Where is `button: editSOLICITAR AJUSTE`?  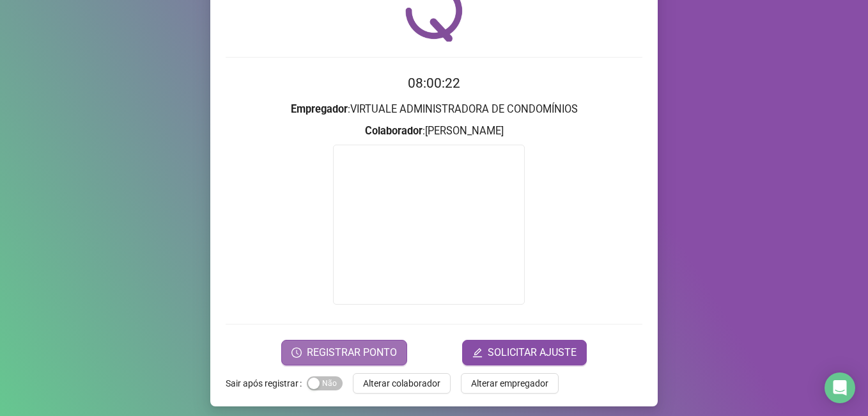 button: editSOLICITAR AJUSTE is located at coordinates (525, 353).